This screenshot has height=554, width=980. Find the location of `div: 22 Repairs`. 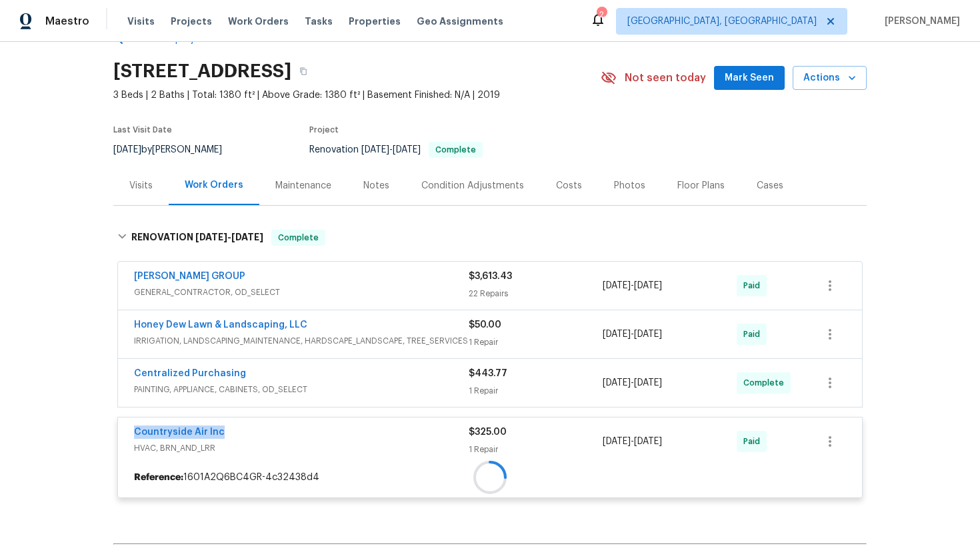

div: 22 Repairs is located at coordinates (535, 294).